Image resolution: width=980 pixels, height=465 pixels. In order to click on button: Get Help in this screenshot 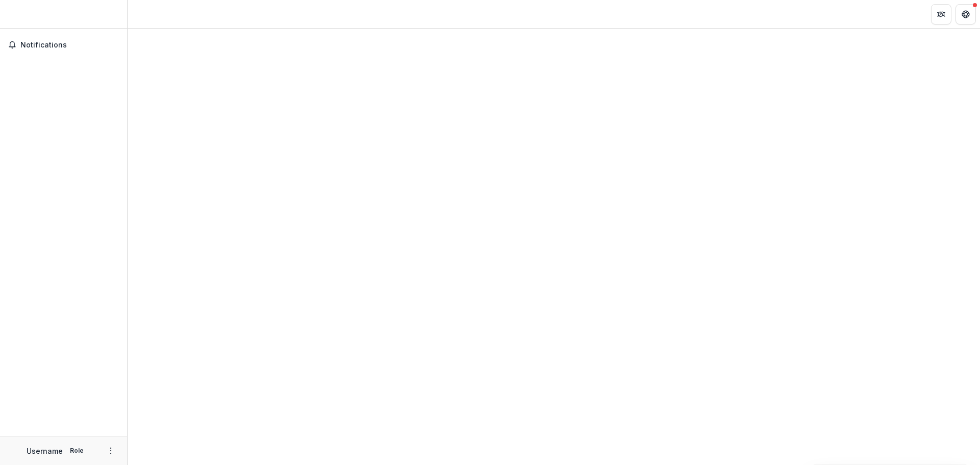, I will do `click(966, 14)`.